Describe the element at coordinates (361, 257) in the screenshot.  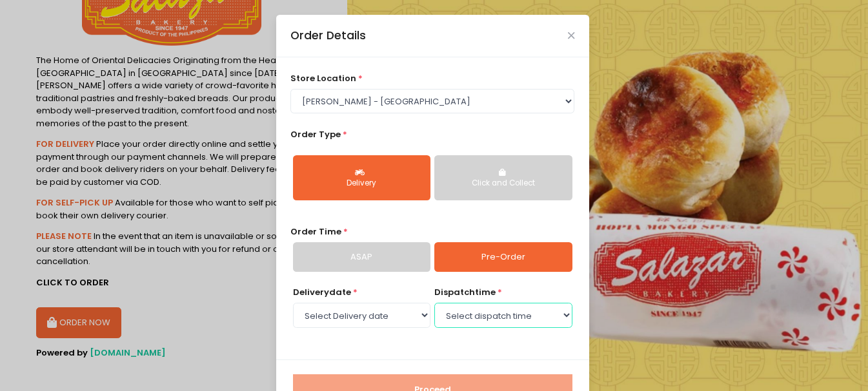
I see `a: ASAP` at that location.